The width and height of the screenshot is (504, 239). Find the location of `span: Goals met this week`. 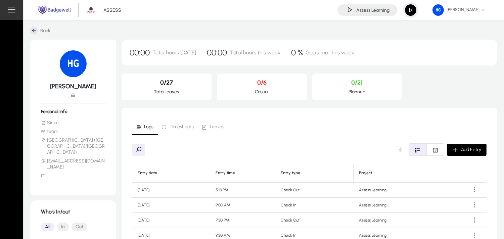

span: Goals met this week is located at coordinates (330, 52).